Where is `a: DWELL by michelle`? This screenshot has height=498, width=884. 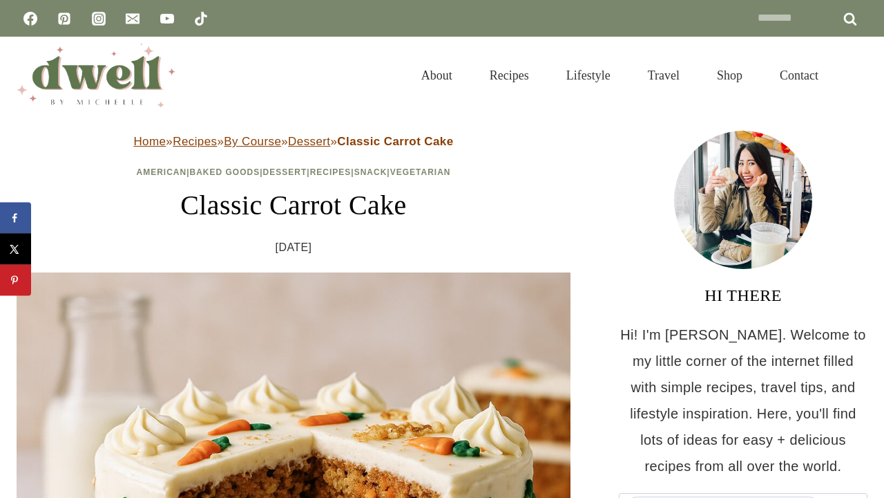
a: DWELL by michelle is located at coordinates (96, 75).